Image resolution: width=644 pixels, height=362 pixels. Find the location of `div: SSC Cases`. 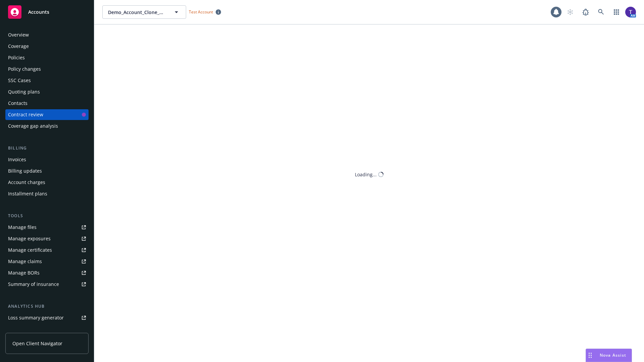

div: SSC Cases is located at coordinates (20, 80).